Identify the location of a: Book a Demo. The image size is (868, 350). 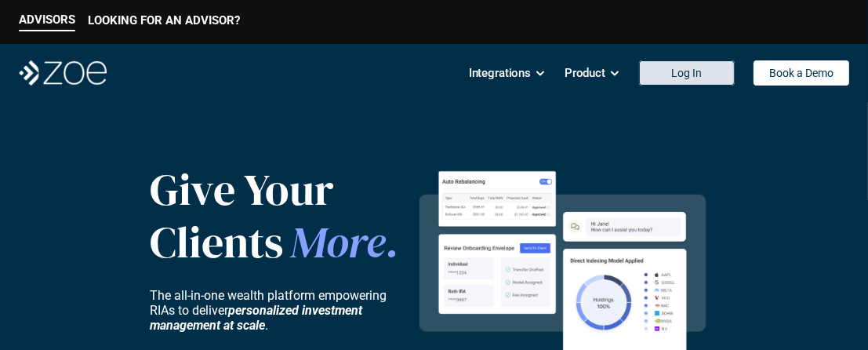
(801, 73).